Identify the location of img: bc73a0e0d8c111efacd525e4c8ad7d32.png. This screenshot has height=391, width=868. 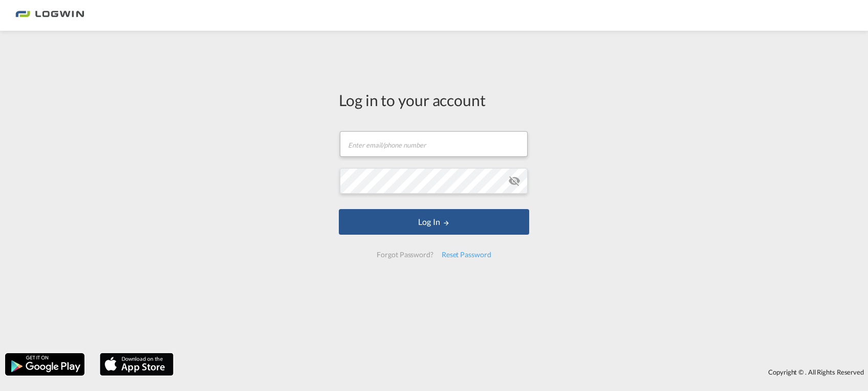
(49, 16).